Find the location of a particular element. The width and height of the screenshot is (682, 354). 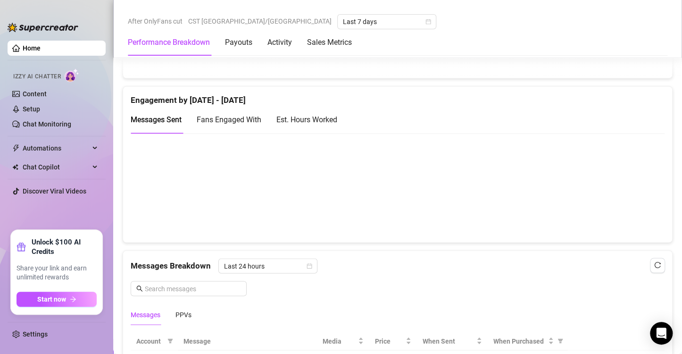

span: Media is located at coordinates (339, 340).